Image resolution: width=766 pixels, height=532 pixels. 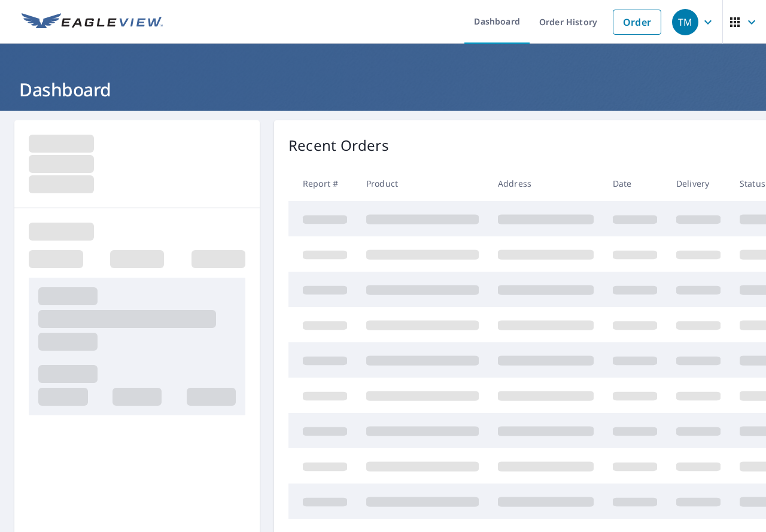 I want to click on th: Delivery, so click(x=698, y=183).